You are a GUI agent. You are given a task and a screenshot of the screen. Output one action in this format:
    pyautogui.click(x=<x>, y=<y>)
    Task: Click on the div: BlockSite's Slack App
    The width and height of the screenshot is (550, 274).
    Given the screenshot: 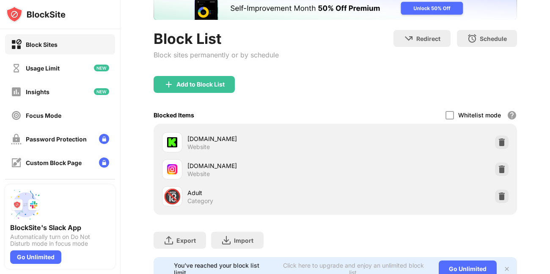 What is the action you would take?
    pyautogui.click(x=60, y=228)
    